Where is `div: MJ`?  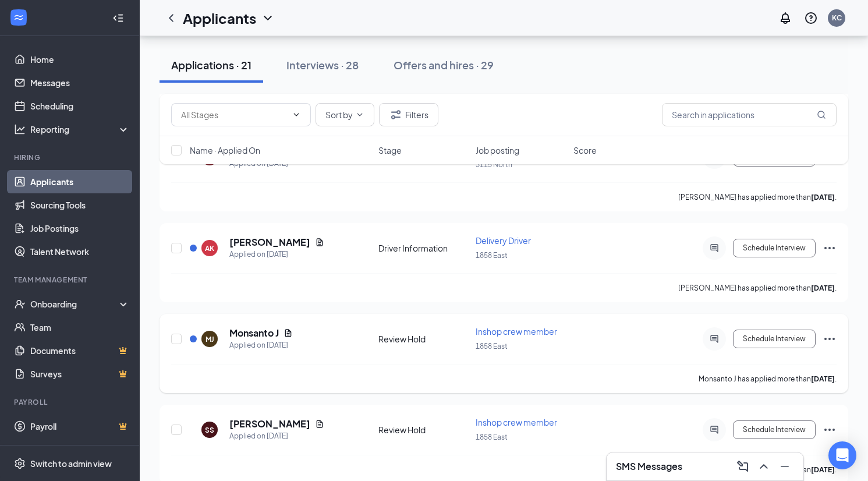
div: MJ is located at coordinates (210, 339).